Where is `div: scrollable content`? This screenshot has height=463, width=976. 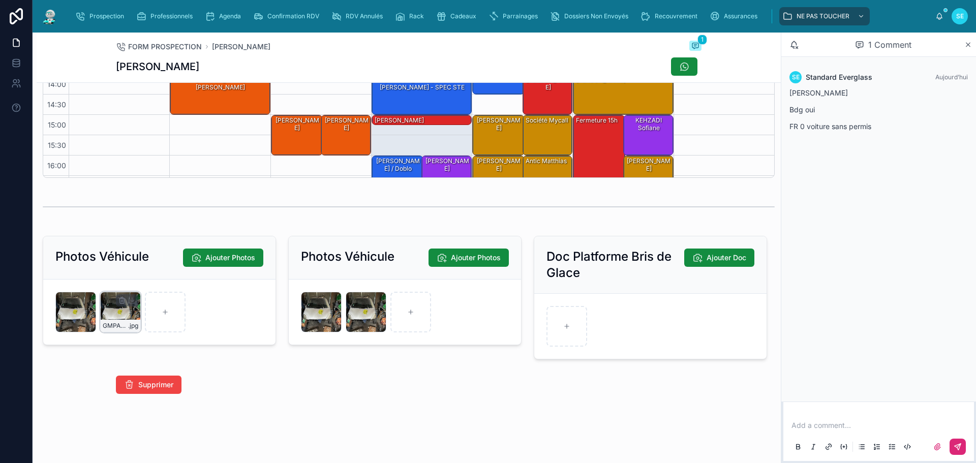
div: scrollable content is located at coordinates (501, 16).